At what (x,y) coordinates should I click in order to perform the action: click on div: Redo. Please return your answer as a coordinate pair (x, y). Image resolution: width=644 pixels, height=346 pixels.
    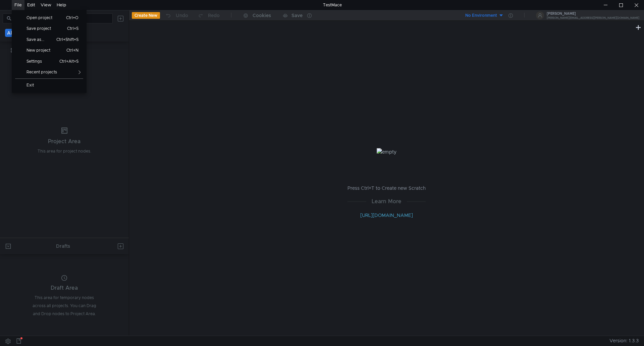
    Looking at the image, I should click on (214, 15).